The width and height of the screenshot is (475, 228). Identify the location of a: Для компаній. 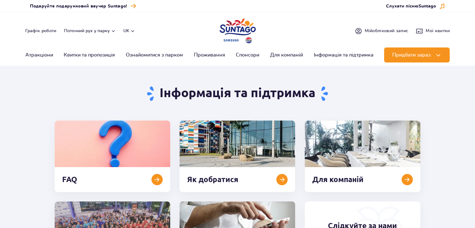
(286, 55).